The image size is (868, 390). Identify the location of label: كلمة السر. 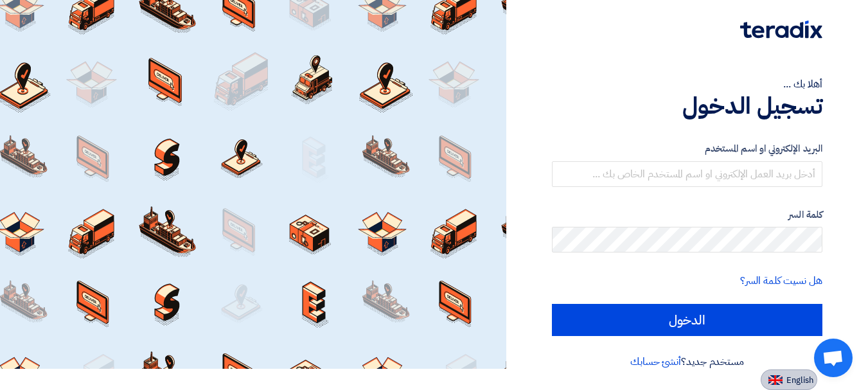
(687, 215).